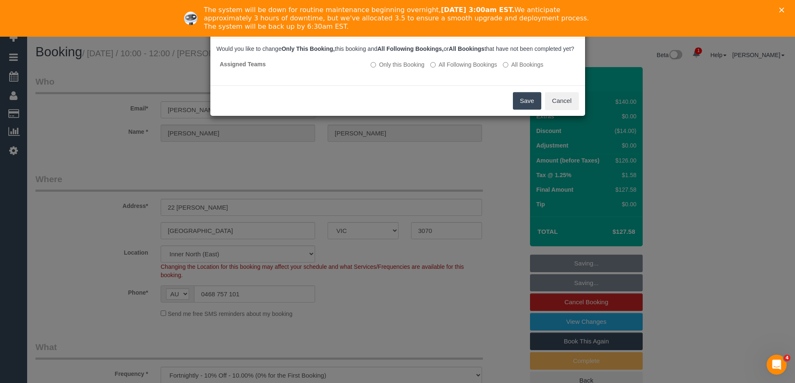 This screenshot has height=383, width=795. What do you see at coordinates (787, 358) in the screenshot?
I see `span: 4` at bounding box center [787, 358].